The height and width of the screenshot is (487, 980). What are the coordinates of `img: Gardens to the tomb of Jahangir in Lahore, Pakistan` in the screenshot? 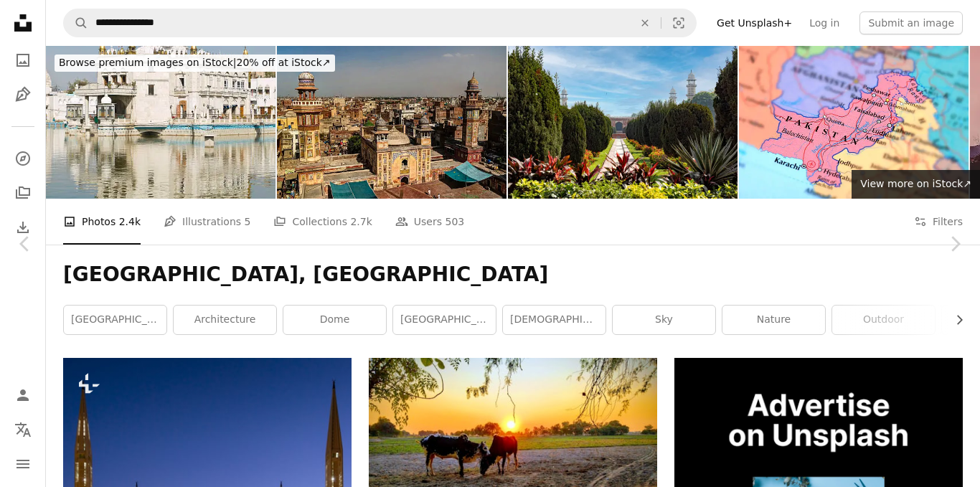 It's located at (623, 122).